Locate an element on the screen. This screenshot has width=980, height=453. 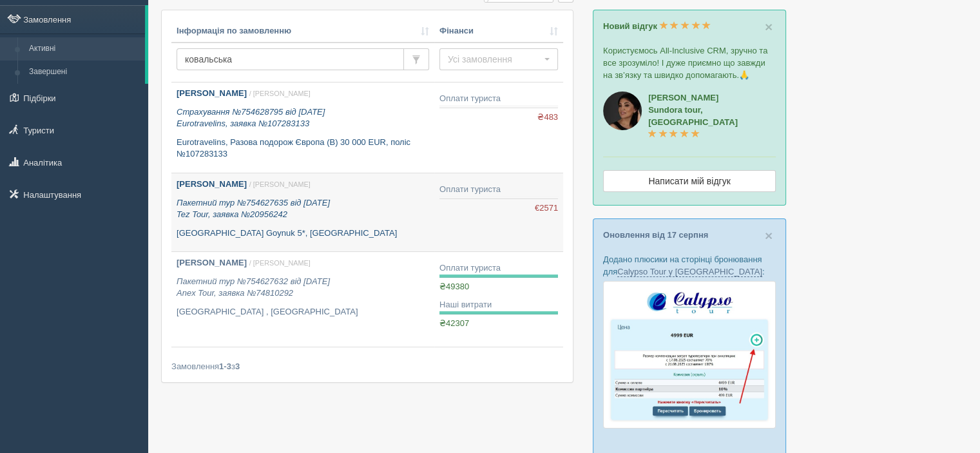
b: 3 is located at coordinates (237, 366).